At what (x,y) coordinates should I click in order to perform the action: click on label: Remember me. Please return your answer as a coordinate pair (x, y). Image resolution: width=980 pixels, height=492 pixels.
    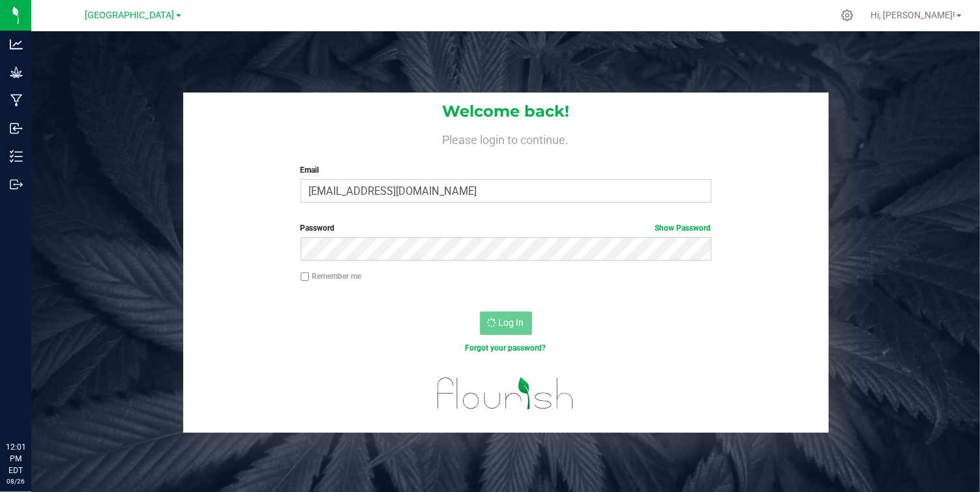
    Looking at the image, I should click on (331, 276).